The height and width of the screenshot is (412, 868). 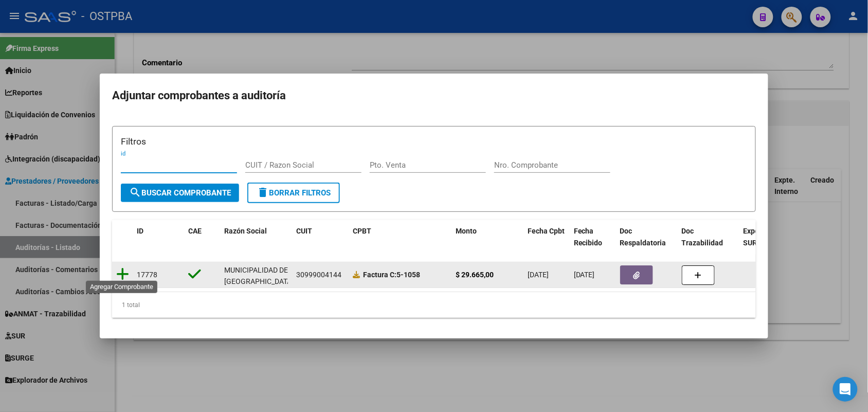 I want to click on span: CPBT, so click(x=362, y=231).